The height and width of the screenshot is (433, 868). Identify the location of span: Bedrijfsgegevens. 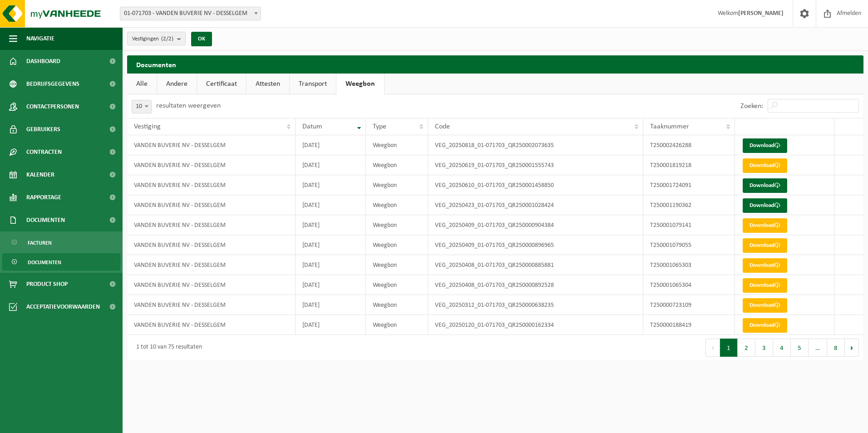
(53, 84).